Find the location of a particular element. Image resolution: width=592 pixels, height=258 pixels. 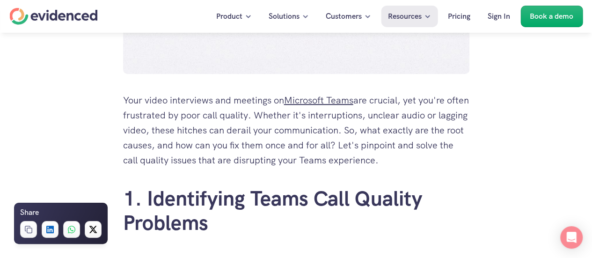

a: Home is located at coordinates (53, 16).